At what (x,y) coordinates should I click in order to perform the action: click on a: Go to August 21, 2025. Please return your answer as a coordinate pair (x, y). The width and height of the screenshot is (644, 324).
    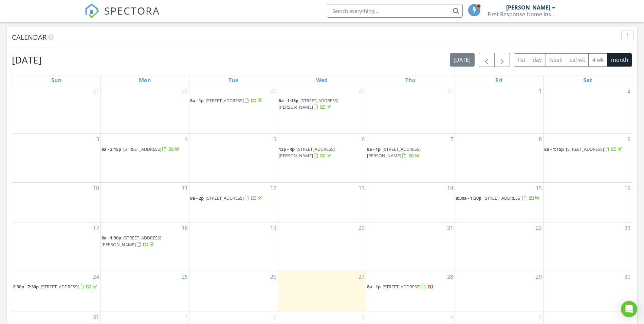
    Looking at the image, I should click on (450, 228).